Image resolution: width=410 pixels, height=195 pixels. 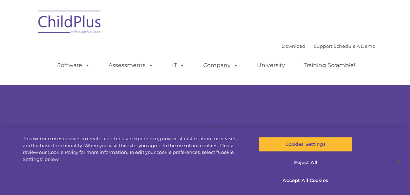 I want to click on a: University, so click(x=271, y=65).